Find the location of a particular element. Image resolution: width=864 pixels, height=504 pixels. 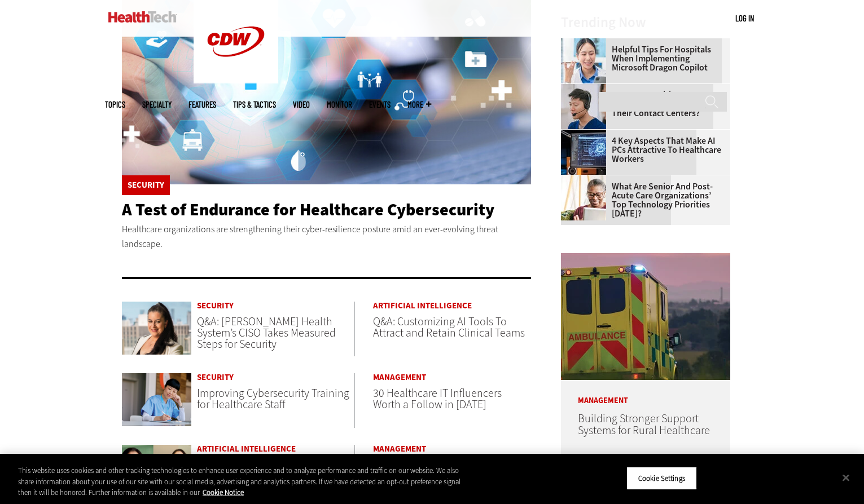

button: Cookie Settings is located at coordinates (662, 478).